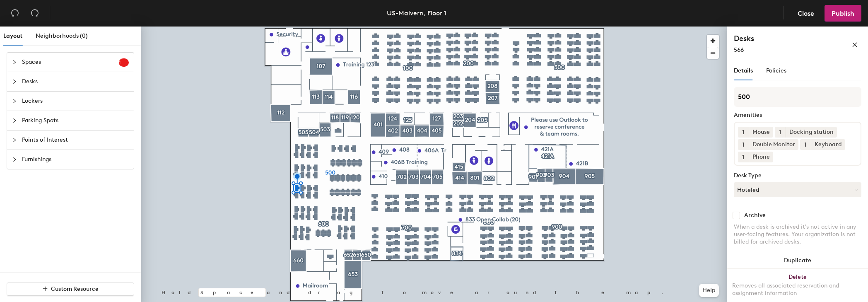  I want to click on span: Details, so click(743, 70).